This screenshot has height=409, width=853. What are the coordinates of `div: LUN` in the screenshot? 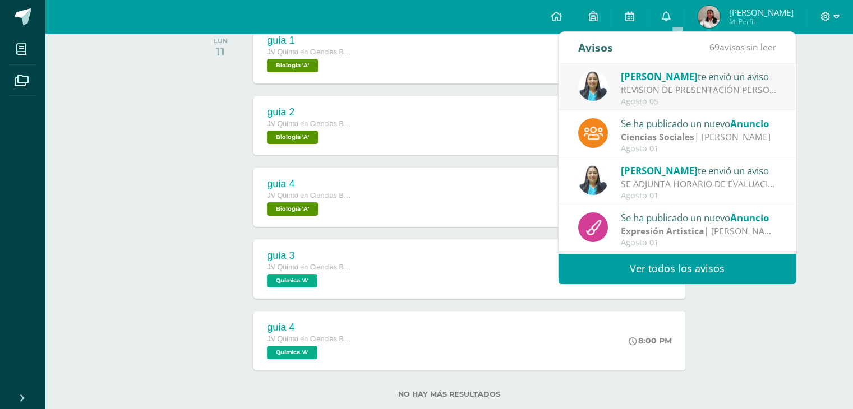 It's located at (220, 41).